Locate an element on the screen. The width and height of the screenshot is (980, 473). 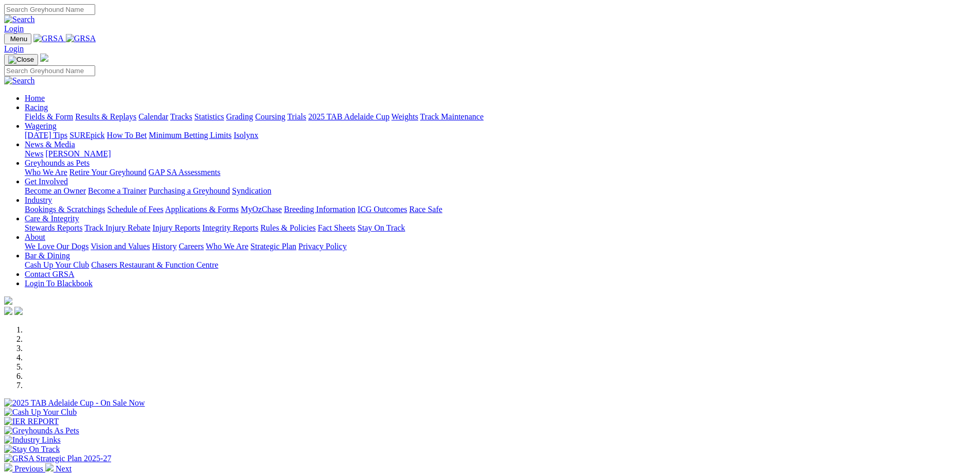
img: Cash Up Your Club is located at coordinates (41, 412).